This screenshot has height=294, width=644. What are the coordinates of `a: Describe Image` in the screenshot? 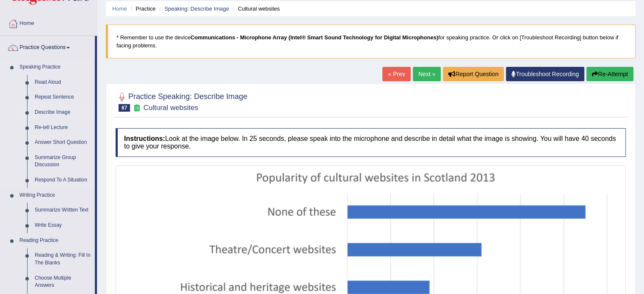 It's located at (63, 112).